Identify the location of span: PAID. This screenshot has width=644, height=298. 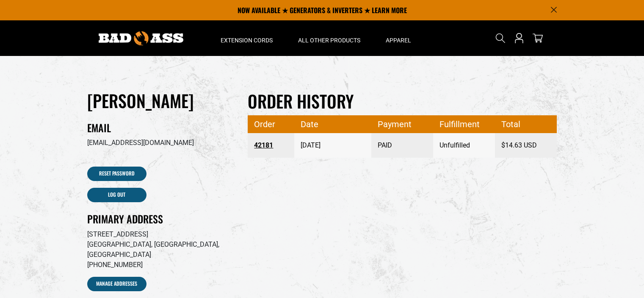
(402, 145).